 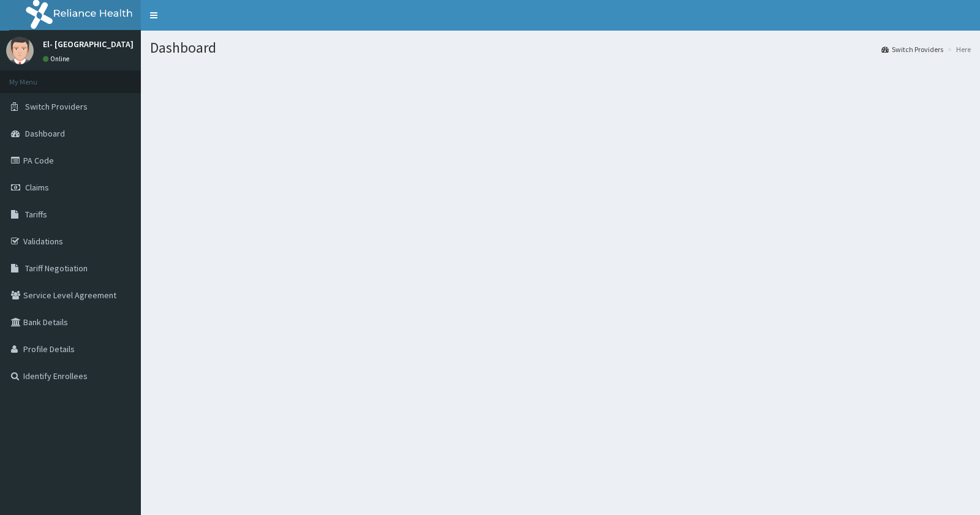 I want to click on span: Dashboard, so click(x=44, y=134).